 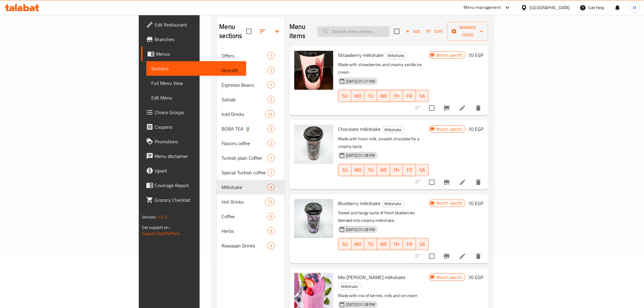 I want to click on p: Made with fresh milk, smooth chocolate for a creamy taste, so click(x=384, y=143).